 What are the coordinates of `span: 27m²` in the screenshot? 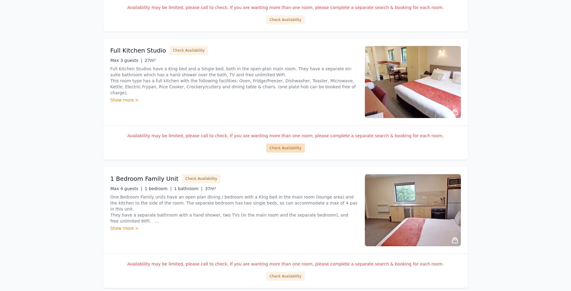 It's located at (150, 60).